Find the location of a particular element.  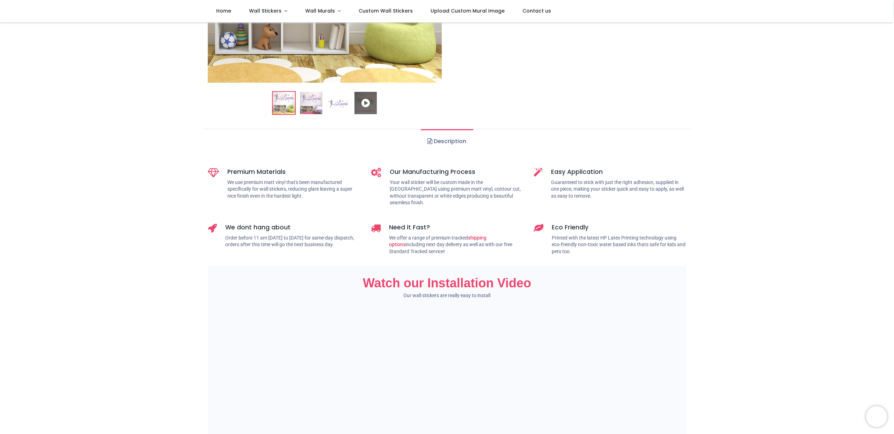

h5: Need it Fast? is located at coordinates (456, 227).